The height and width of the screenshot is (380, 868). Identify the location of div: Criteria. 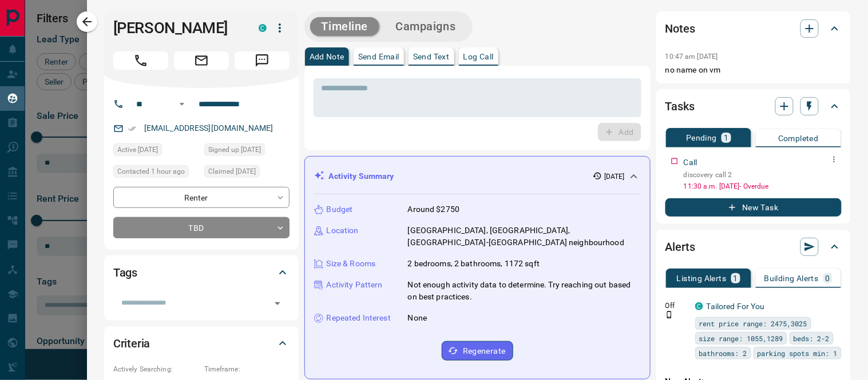
(201, 344).